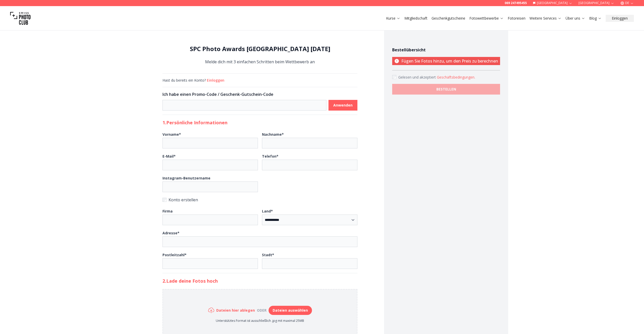  What do you see at coordinates (310, 143) in the screenshot?
I see `input: Nachname*` at bounding box center [310, 143].